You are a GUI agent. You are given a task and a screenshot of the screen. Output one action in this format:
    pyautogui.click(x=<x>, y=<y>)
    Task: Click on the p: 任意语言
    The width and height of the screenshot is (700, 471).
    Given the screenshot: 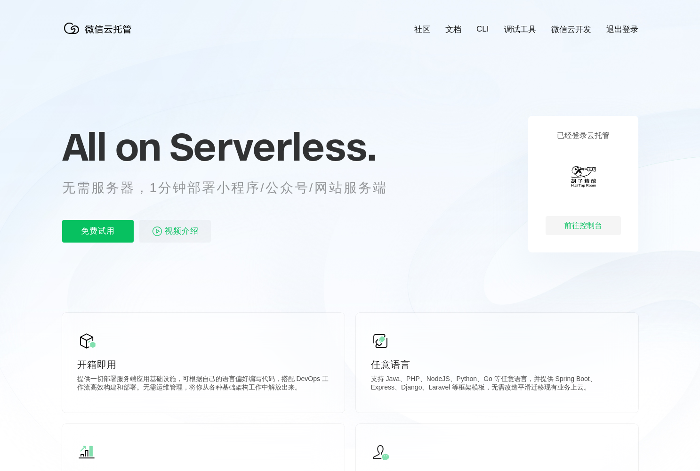 What is the action you would take?
    pyautogui.click(x=497, y=364)
    